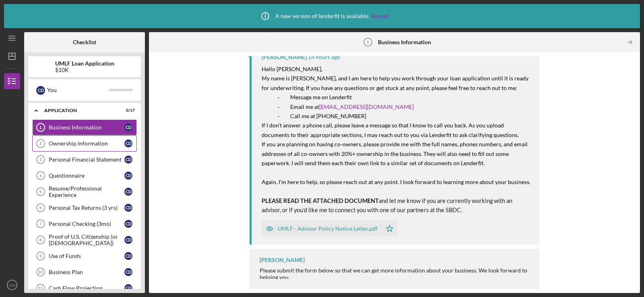 The height and width of the screenshot is (297, 644). Describe the element at coordinates (395, 274) in the screenshot. I see `div: Please submit the form below so that we can get more information about your business. We look for...` at that location.